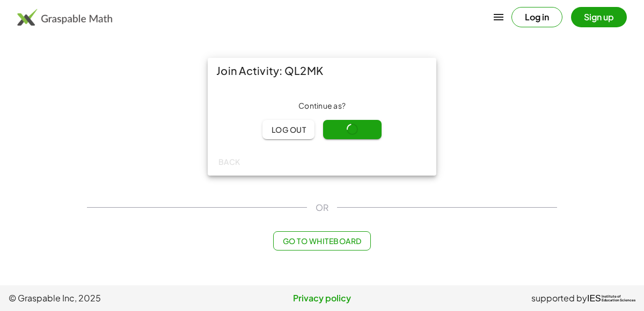  What do you see at coordinates (599, 17) in the screenshot?
I see `button: Sign up` at bounding box center [599, 17].